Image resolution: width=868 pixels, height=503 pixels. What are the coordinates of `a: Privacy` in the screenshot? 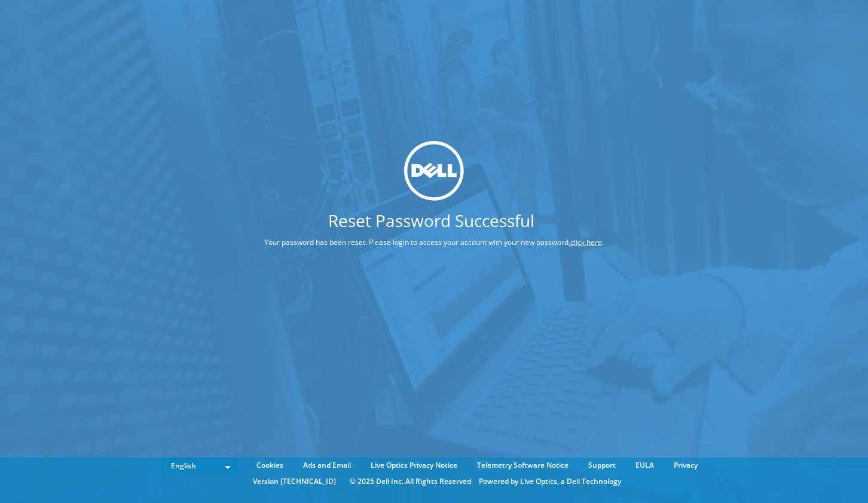 It's located at (686, 465).